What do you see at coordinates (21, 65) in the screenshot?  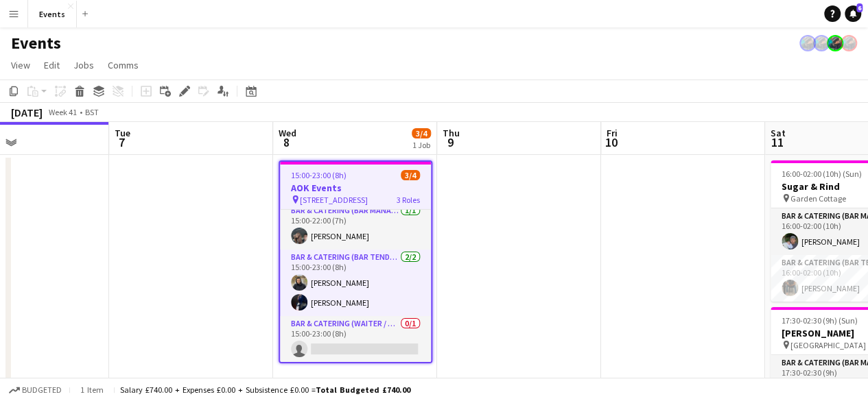 I see `span: View` at bounding box center [21, 65].